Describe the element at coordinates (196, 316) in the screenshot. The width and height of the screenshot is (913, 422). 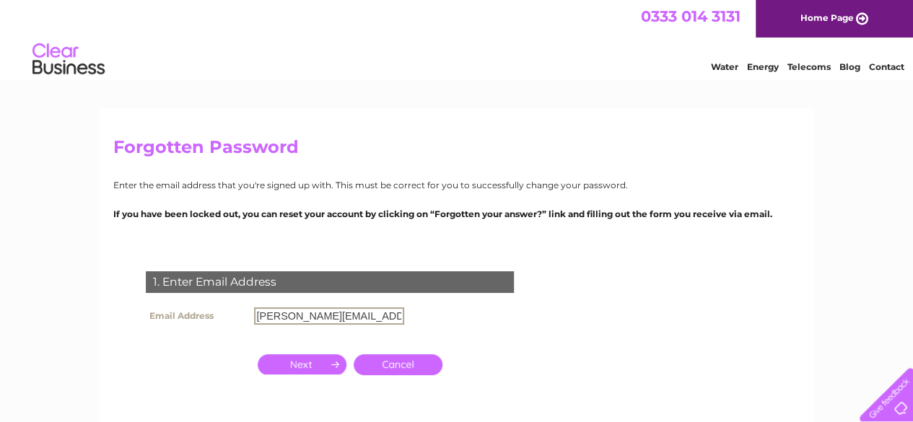
I see `th: Email Address` at that location.